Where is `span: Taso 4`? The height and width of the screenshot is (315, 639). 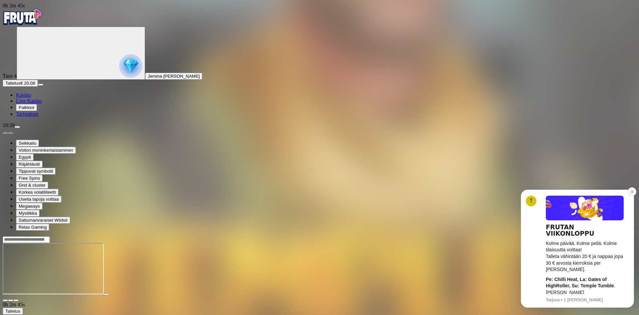
span: Taso 4 is located at coordinates (10, 76).